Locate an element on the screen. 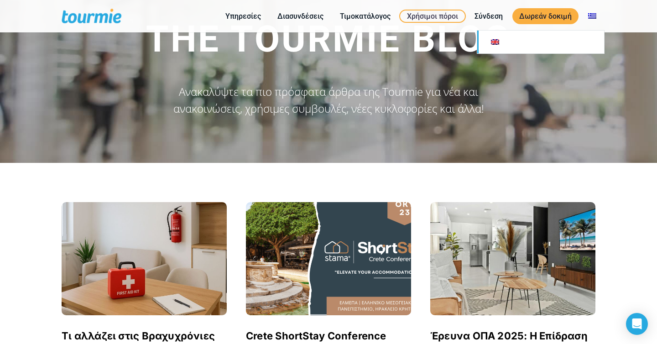 Image resolution: width=657 pixels, height=344 pixels. a: Χρήσιμοι πόροι is located at coordinates (432, 16).